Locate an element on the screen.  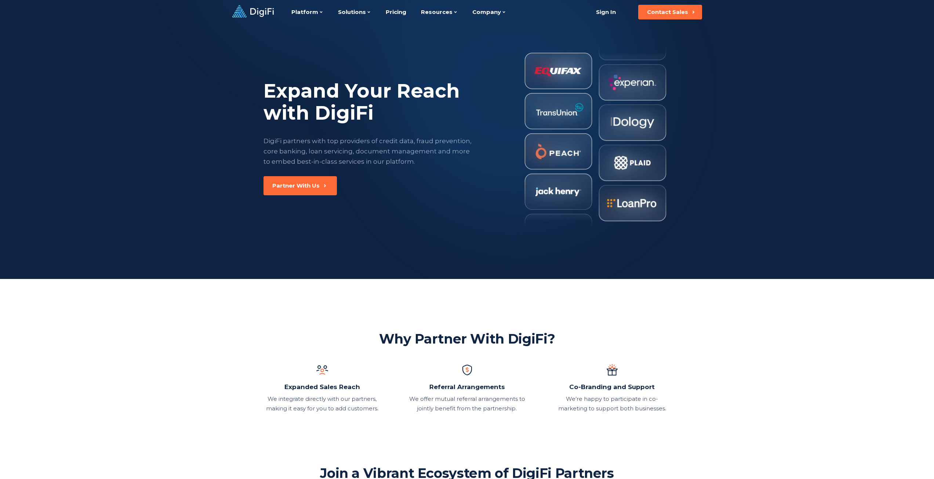
a: Sign In is located at coordinates (606, 12).